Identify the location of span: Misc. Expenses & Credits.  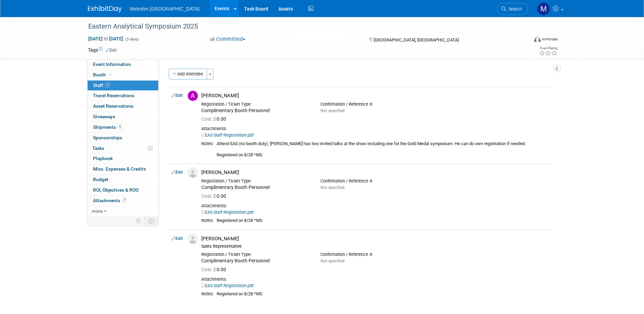
(120, 169).